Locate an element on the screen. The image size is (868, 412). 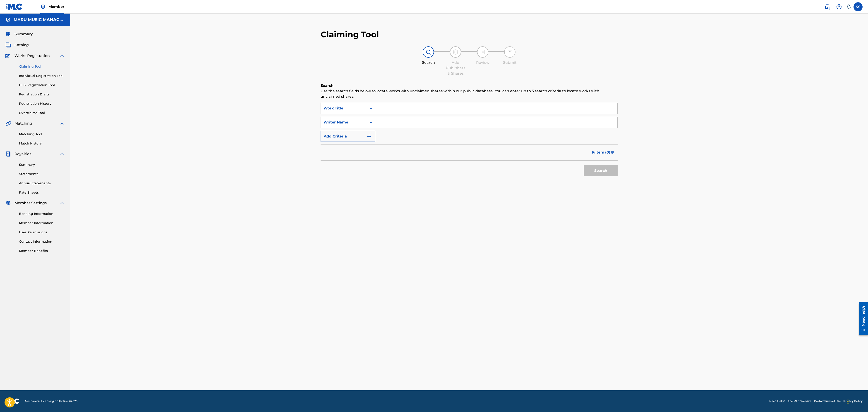
img: Top Rightsholder is located at coordinates (43, 7).